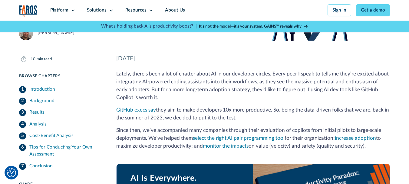  Describe the element at coordinates (28, 11) in the screenshot. I see `img: Logo of the analytics and reporting company Faros.` at that location.